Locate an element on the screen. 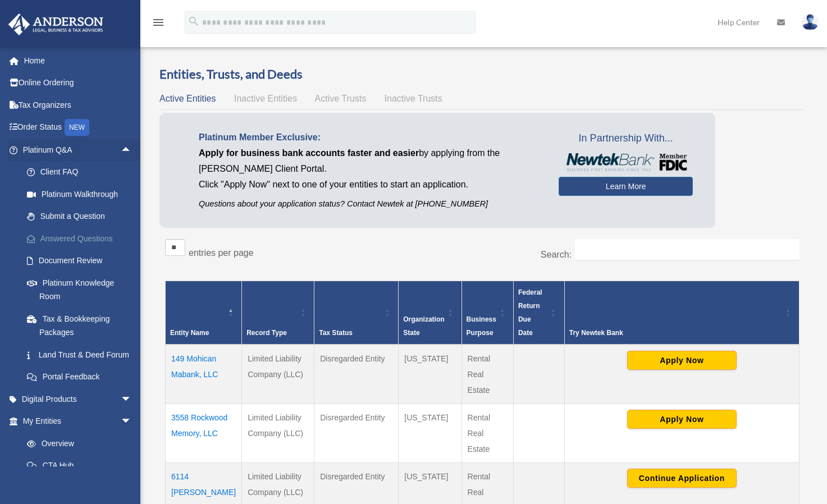 The width and height of the screenshot is (827, 504). span: In Partnership With... is located at coordinates (626, 139).